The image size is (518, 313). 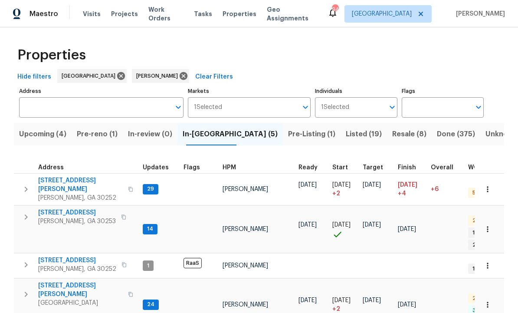 What do you see at coordinates (308, 167) in the screenshot?
I see `span: Ready` at bounding box center [308, 167].